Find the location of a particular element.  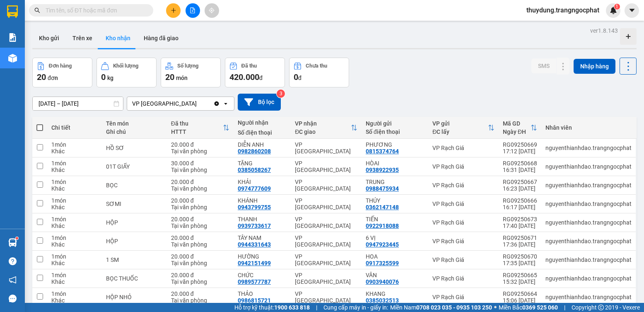

div: THẢO is located at coordinates (262, 294).